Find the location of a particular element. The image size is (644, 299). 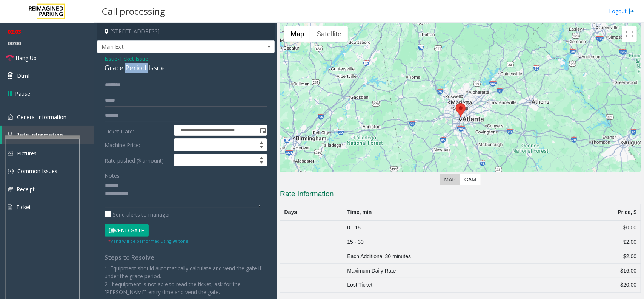

span: General Information is located at coordinates (42, 117).